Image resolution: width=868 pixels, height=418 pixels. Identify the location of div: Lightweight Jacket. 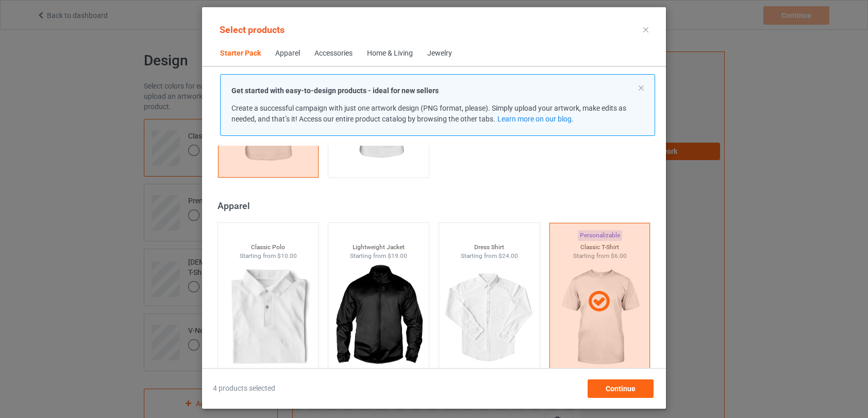
(379, 247).